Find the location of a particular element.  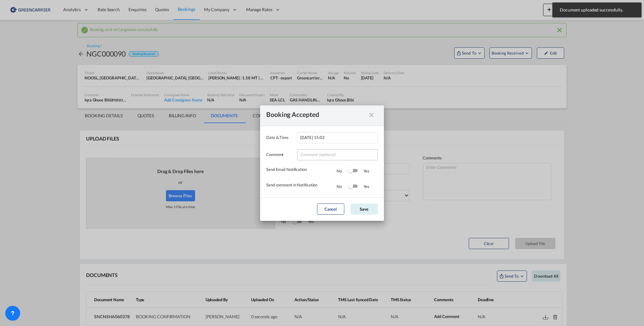

md-dialog: Date & ... is located at coordinates (322, 163).